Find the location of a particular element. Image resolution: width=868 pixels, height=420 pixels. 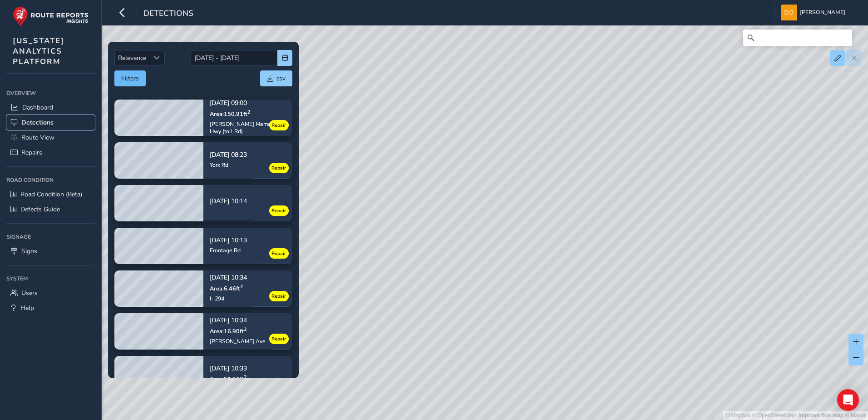

a: Dashboard is located at coordinates (51, 107).